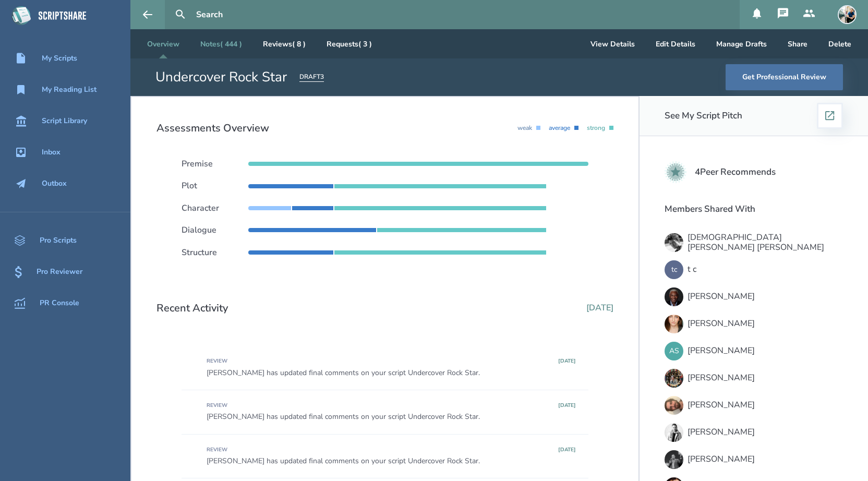 This screenshot has height=481, width=868. What do you see at coordinates (754, 209) in the screenshot?
I see `h3: Members Shared With` at bounding box center [754, 209].